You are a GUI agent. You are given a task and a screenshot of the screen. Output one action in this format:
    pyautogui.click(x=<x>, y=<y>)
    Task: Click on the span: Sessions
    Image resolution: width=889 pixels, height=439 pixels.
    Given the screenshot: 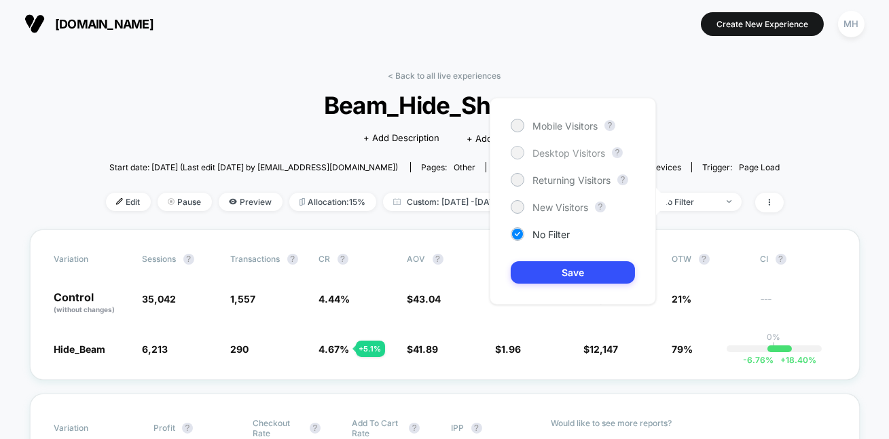 What is the action you would take?
    pyautogui.click(x=160, y=259)
    